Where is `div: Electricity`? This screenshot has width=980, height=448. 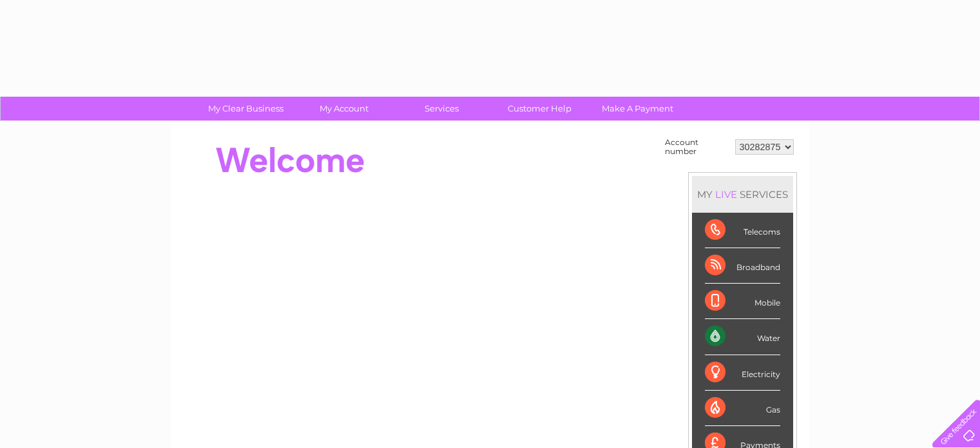 div: Electricity is located at coordinates (742, 372).